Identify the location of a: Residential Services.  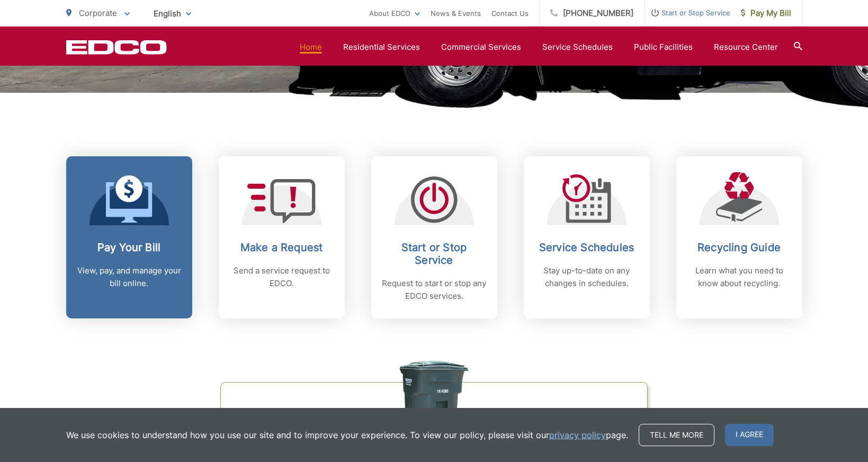
(382, 47).